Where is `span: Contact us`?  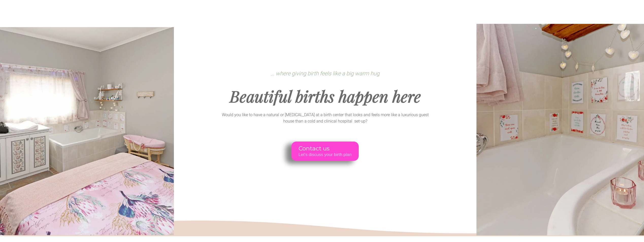 span: Contact us is located at coordinates (325, 149).